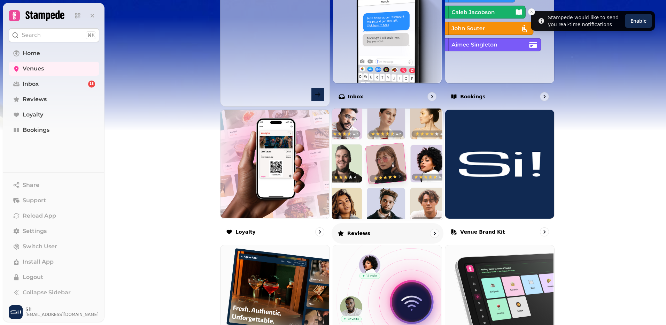 Image resolution: width=666 pixels, height=325 pixels. Describe the element at coordinates (386, 163) in the screenshot. I see `img: Reviews` at that location.